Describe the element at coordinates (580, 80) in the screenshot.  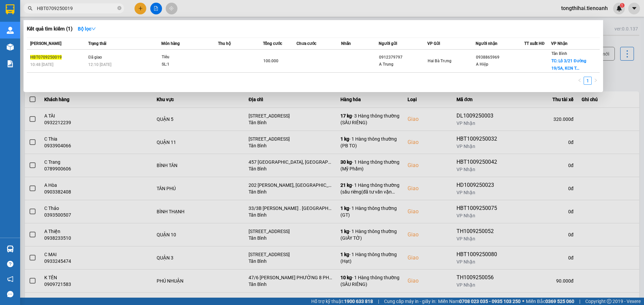
I see `span: left` at that location.